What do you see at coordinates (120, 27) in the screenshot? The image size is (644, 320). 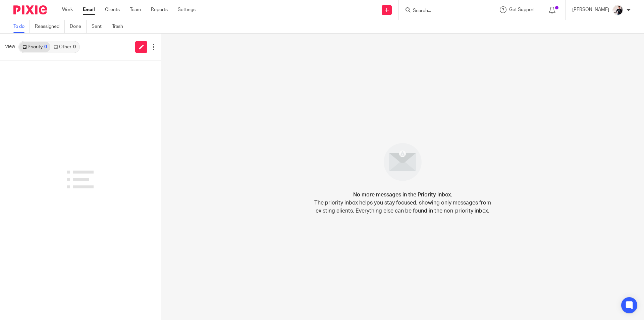 I see `a: Trash` at bounding box center [120, 27].